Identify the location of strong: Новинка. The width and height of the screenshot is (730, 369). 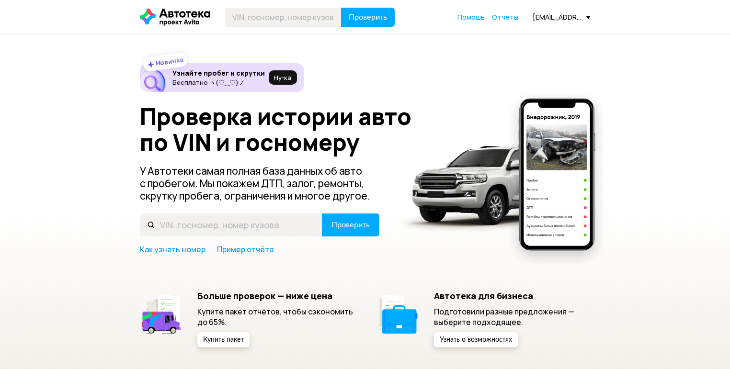
(170, 61).